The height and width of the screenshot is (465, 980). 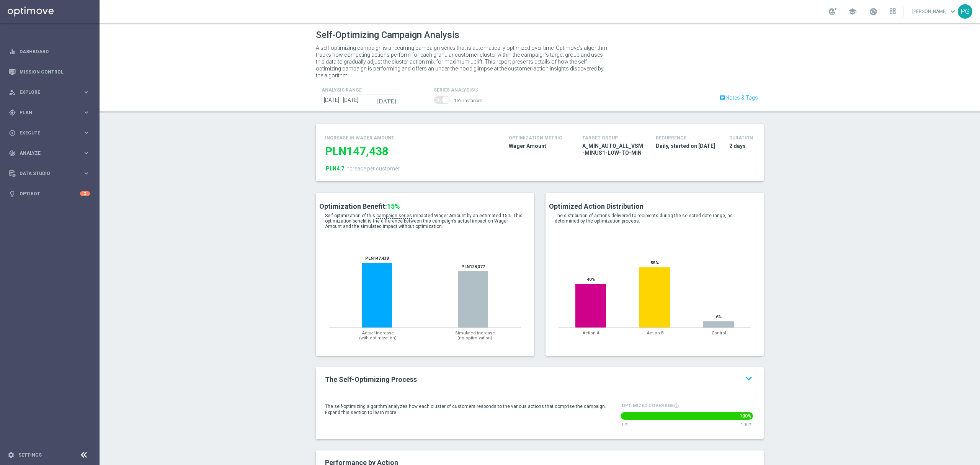 I want to click on h4: series analysis, so click(x=484, y=90).